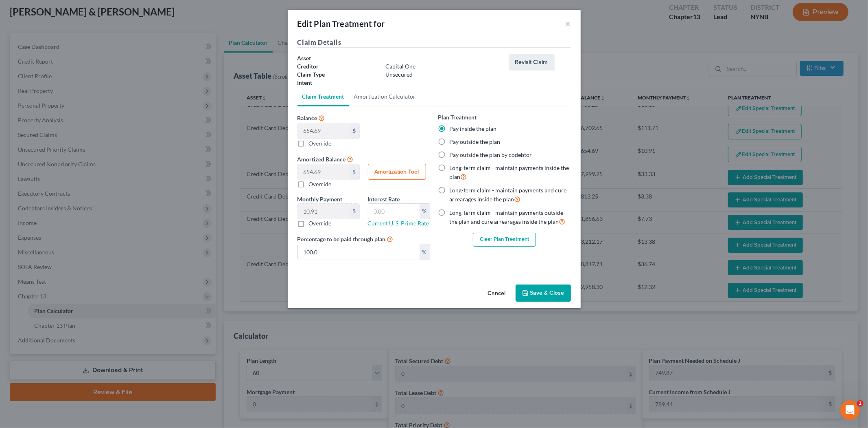  Describe the element at coordinates (337, 82) in the screenshot. I see `div: Intent` at that location.